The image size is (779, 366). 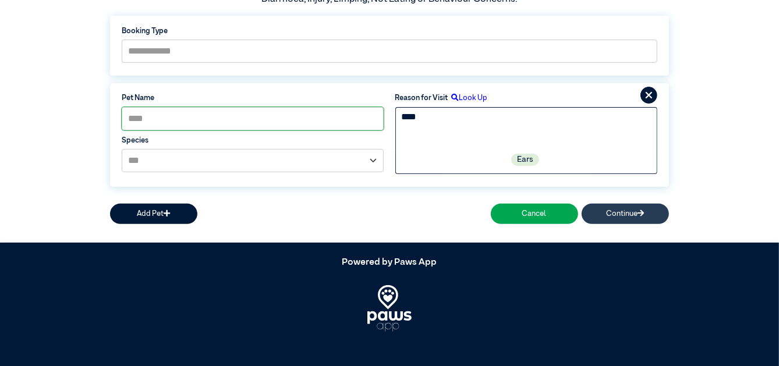 I want to click on button: Cancel, so click(x=534, y=214).